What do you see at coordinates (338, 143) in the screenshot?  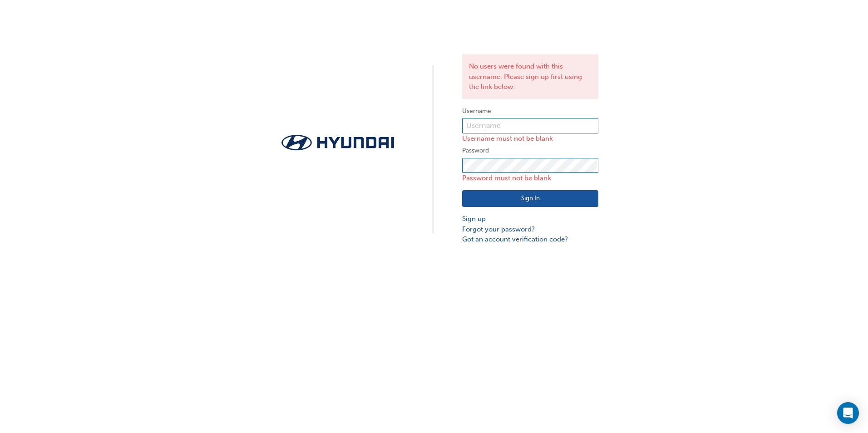 I see `img: Trak` at bounding box center [338, 143].